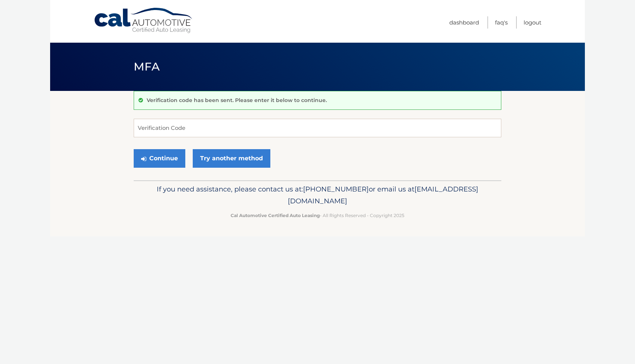 Image resolution: width=635 pixels, height=364 pixels. Describe the element at coordinates (532, 22) in the screenshot. I see `a: Logout` at that location.